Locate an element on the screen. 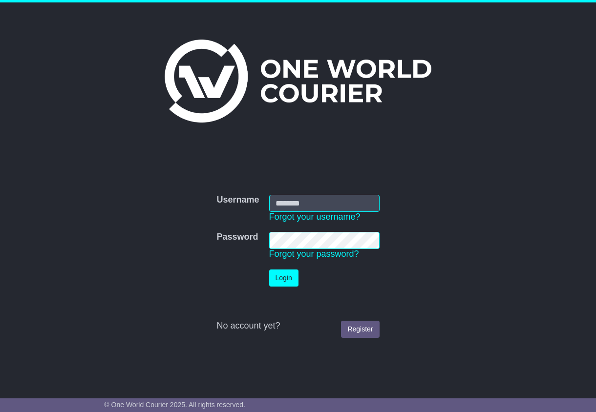  span: © One World Courier 2025. All rights reserved. is located at coordinates (174, 405).